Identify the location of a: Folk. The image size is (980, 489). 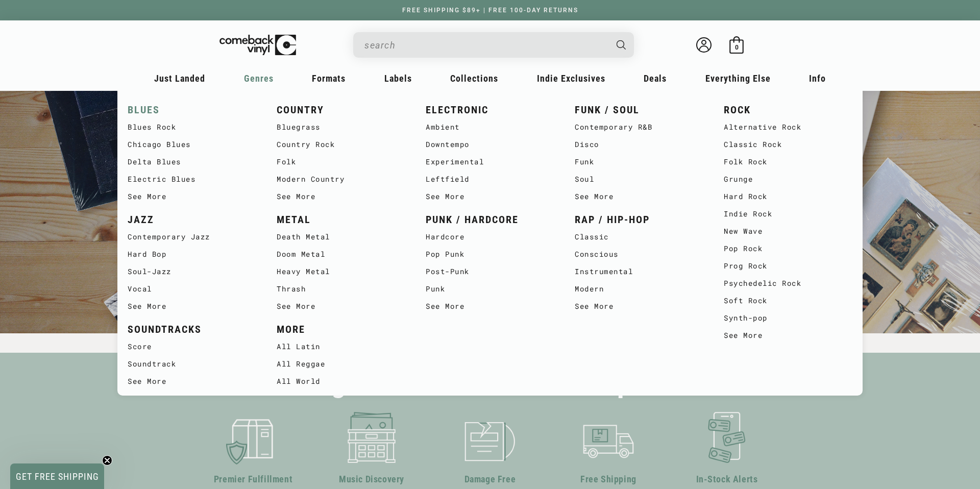
(341, 162).